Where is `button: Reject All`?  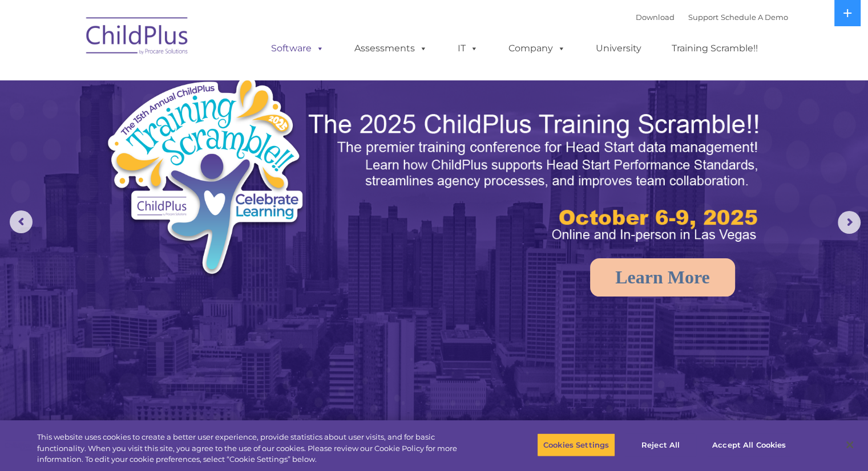
button: Reject All is located at coordinates (660, 444).